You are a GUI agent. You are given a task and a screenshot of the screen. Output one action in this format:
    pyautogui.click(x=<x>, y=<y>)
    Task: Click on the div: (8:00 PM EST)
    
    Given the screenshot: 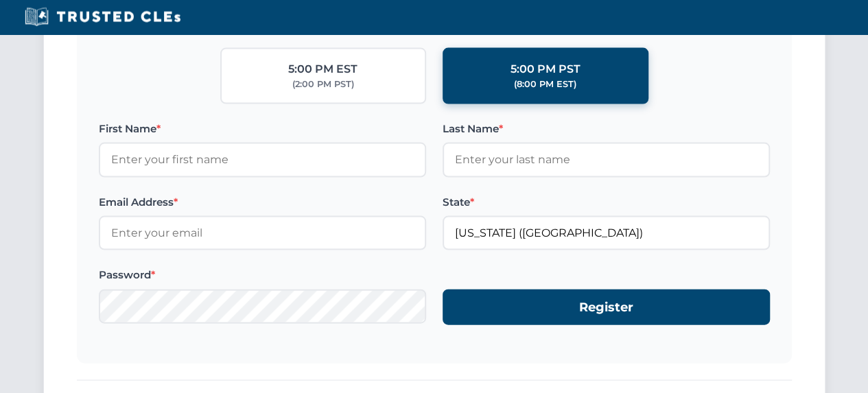 What is the action you would take?
    pyautogui.click(x=544, y=85)
    